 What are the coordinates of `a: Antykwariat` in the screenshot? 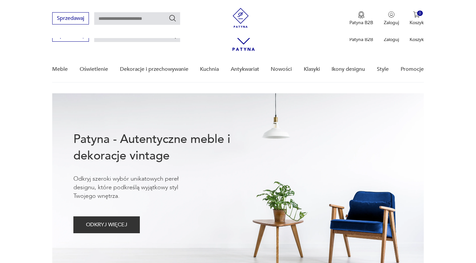 It's located at (245, 69).